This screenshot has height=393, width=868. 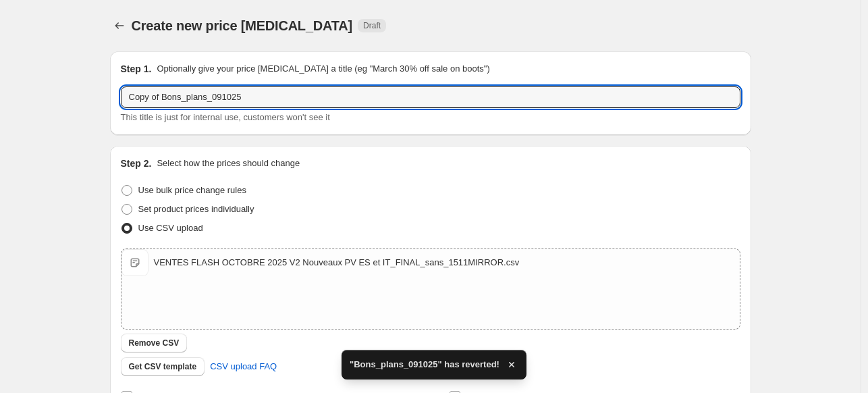 What do you see at coordinates (228, 164) in the screenshot?
I see `p: Select how the prices should change` at bounding box center [228, 164].